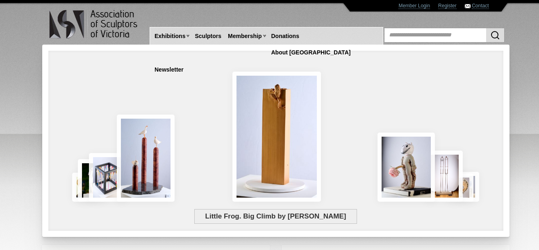 The height and width of the screenshot is (250, 539). I want to click on img: Waiting together for the Home coming, so click(468, 187).